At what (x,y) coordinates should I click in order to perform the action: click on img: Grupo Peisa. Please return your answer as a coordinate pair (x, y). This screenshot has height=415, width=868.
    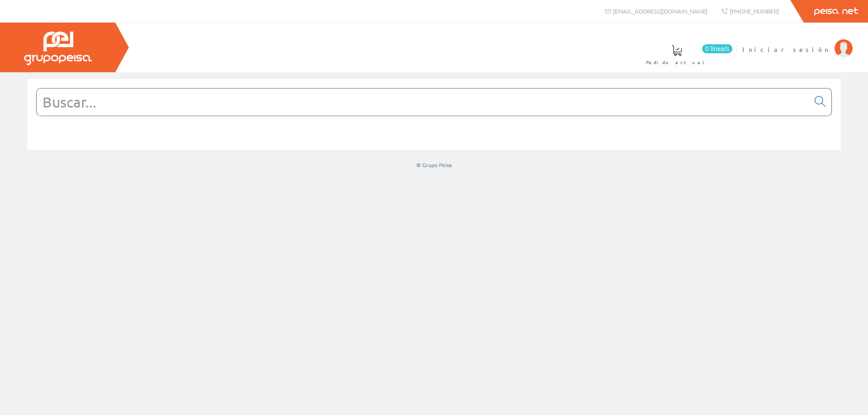
    Looking at the image, I should click on (58, 48).